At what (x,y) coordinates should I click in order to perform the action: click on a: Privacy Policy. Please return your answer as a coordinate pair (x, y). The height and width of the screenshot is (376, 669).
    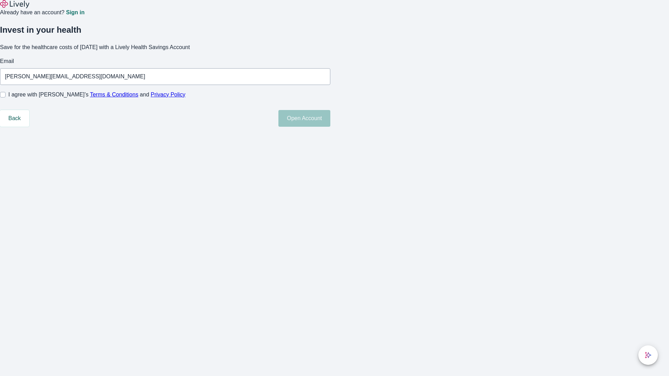
    Looking at the image, I should click on (168, 94).